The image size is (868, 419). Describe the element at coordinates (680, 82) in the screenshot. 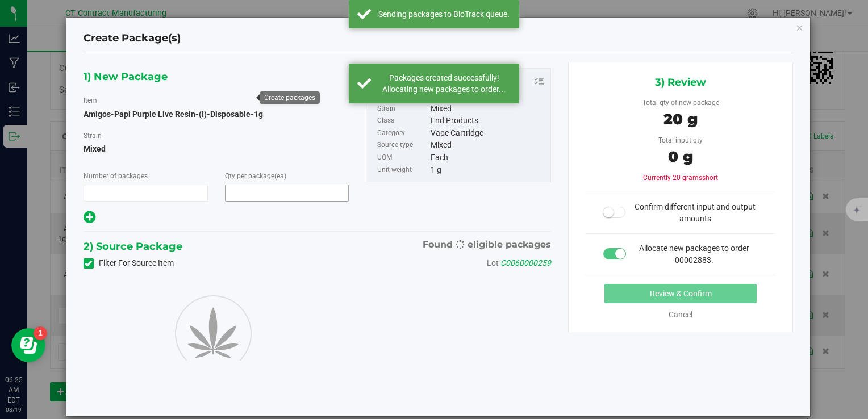

I see `span: 3) Review` at that location.